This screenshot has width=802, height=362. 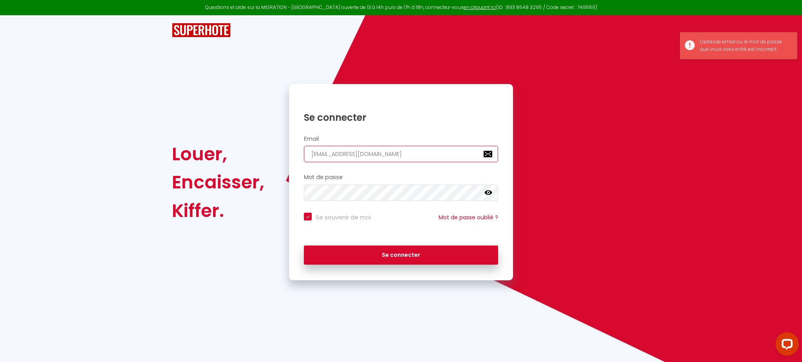 What do you see at coordinates (401, 177) in the screenshot?
I see `h2: Mot de passe` at bounding box center [401, 177].